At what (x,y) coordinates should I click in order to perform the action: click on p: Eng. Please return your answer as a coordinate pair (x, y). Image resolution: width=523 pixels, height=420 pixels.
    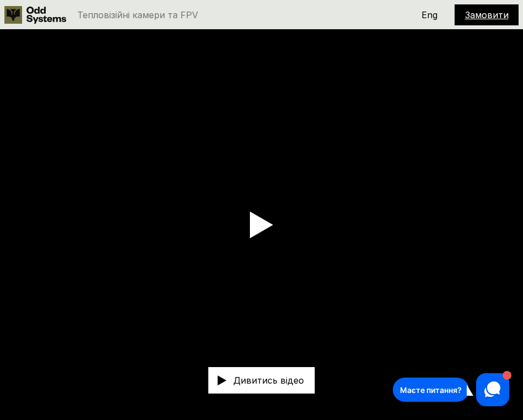
    Looking at the image, I should click on (429, 15).